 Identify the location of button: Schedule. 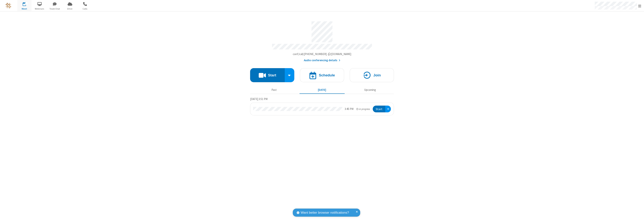
(322, 75).